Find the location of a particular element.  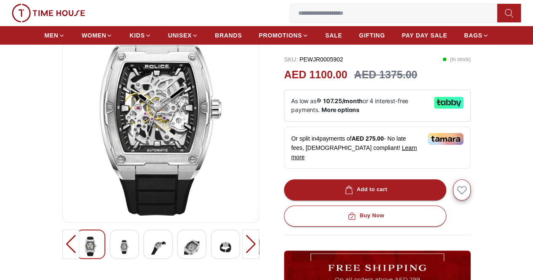

span: WOMEN is located at coordinates (94, 35).